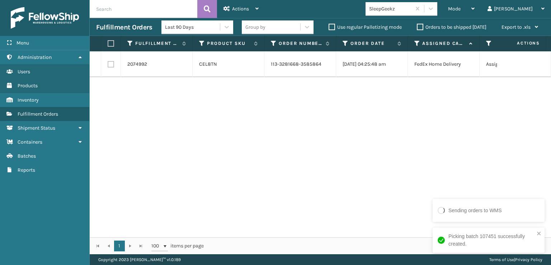  Describe the element at coordinates (45, 18) in the screenshot. I see `img: logo` at that location.